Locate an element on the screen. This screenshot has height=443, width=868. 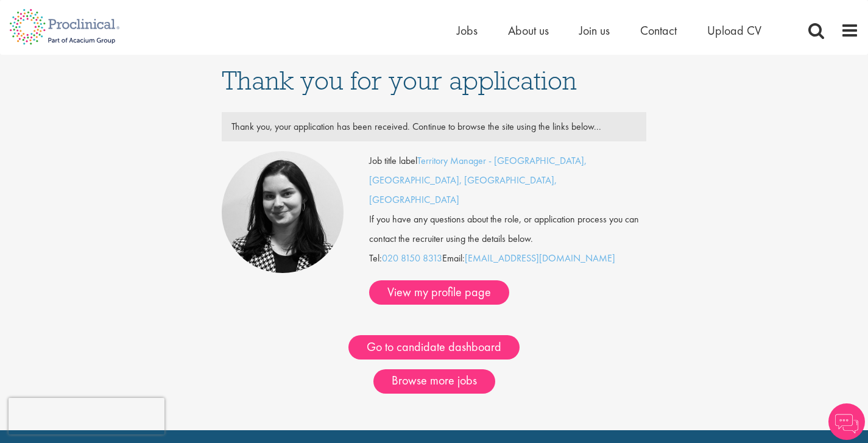
a: 020 8150 8313 is located at coordinates (412, 258).